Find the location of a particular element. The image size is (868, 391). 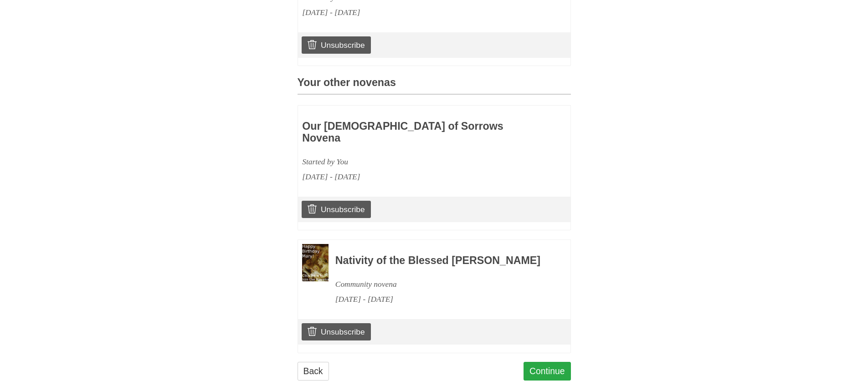

a: Back is located at coordinates (314, 371).